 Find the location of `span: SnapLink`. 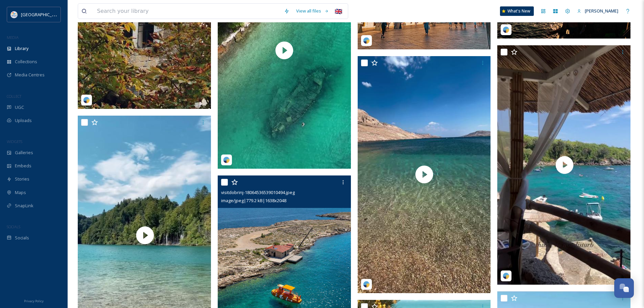

span: SnapLink is located at coordinates (24, 206).